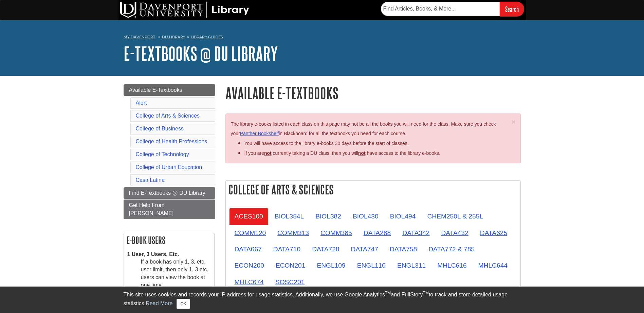  I want to click on a: CHEM250L & 255L, so click(455, 216).